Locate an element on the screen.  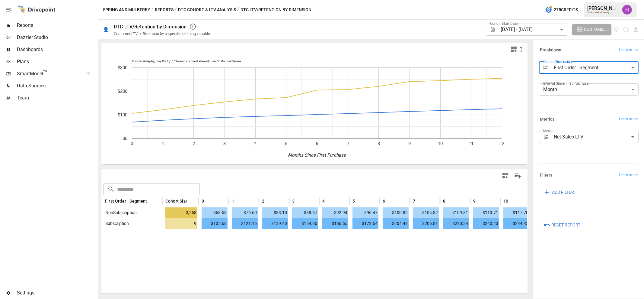
text: 8 is located at coordinates (379, 144).